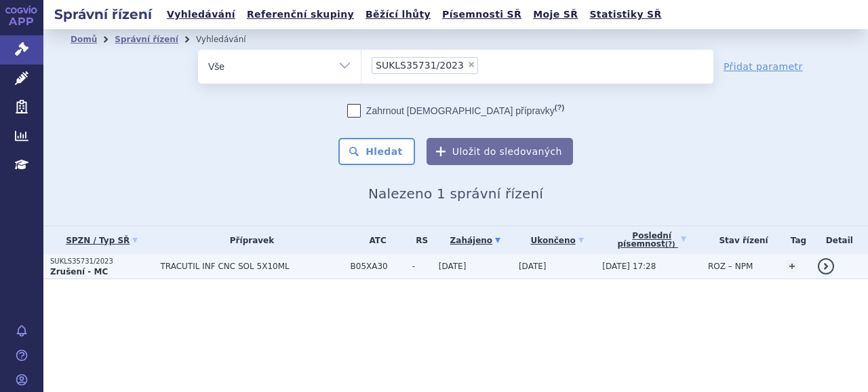  What do you see at coordinates (740, 240) in the screenshot?
I see `th: Stav řízení` at bounding box center [740, 240].